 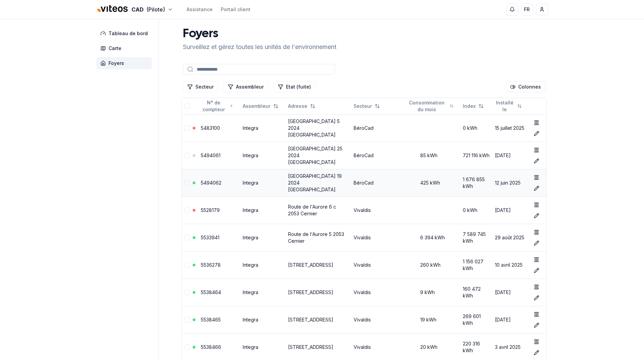 I want to click on div: 9 kWh, so click(x=432, y=292).